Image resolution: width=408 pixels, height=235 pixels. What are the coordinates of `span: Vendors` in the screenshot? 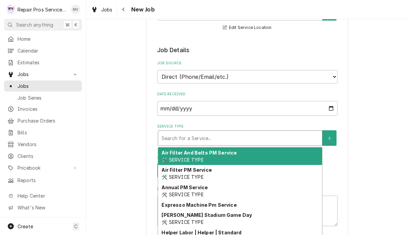 It's located at (48, 144).